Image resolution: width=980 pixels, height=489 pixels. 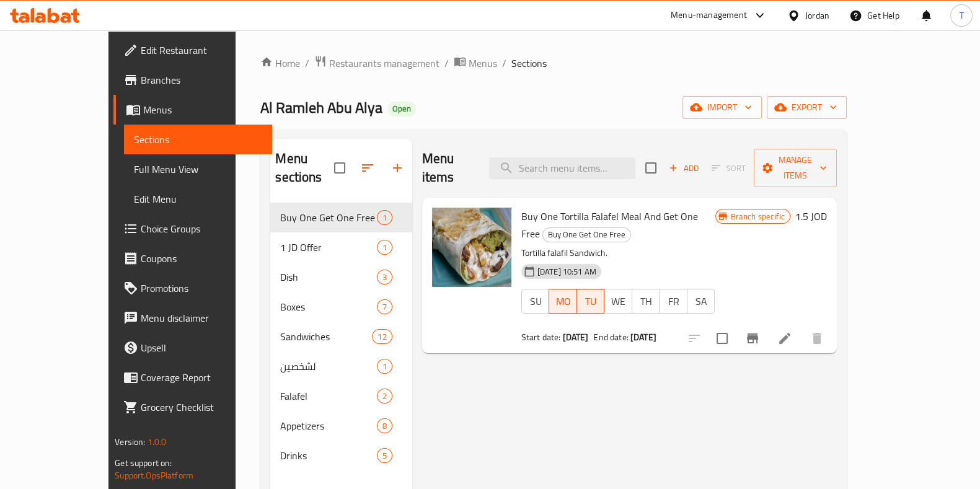 What do you see at coordinates (472, 247) in the screenshot?
I see `img: Buy One Tortilla Falafel Meal And Get One Free` at bounding box center [472, 247].